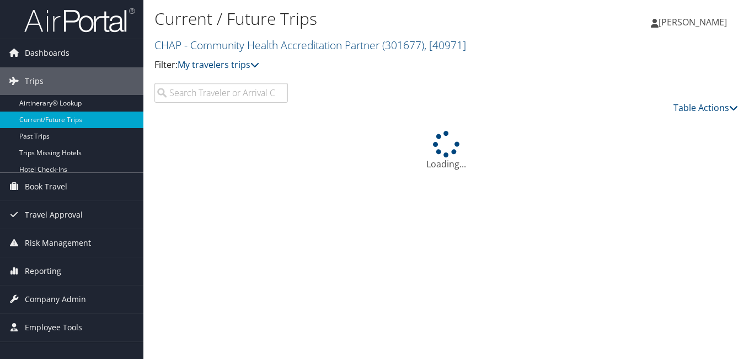 The image size is (749, 359). What do you see at coordinates (79, 20) in the screenshot?
I see `img: airportal-logo.png` at bounding box center [79, 20].